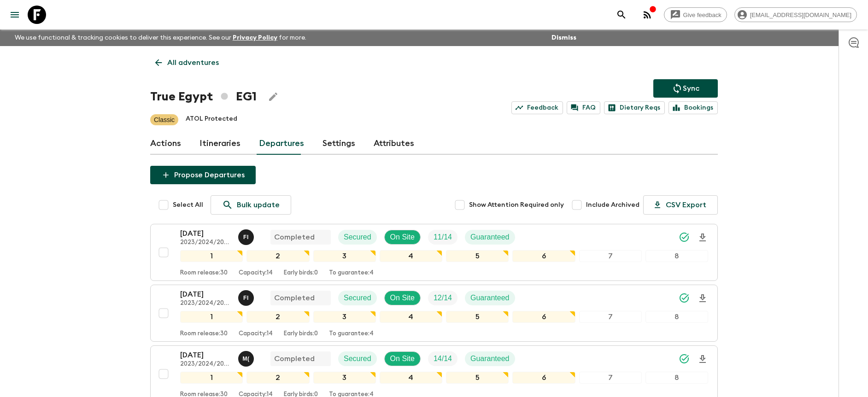 This screenshot has height=397, width=868. I want to click on span: Include Archived, so click(613, 205).